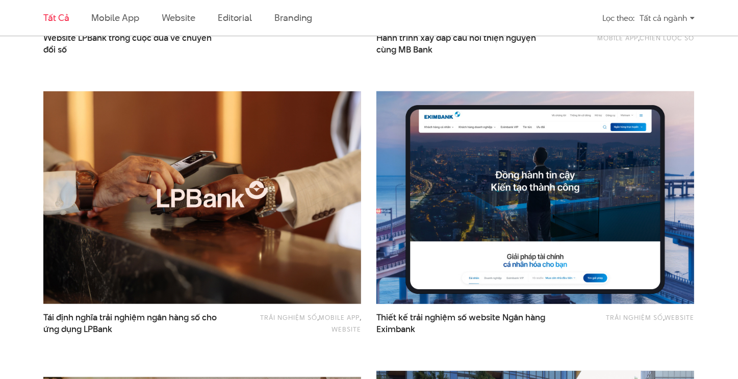  Describe the element at coordinates (618, 18) in the screenshot. I see `div: Lọc theo:` at that location.